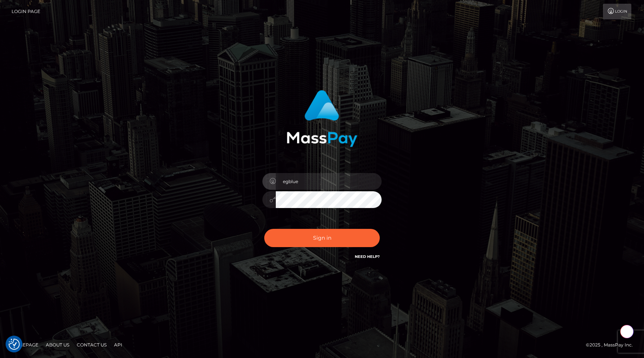 Image resolution: width=644 pixels, height=358 pixels. Describe the element at coordinates (25, 345) in the screenshot. I see `a: Homepage` at that location.